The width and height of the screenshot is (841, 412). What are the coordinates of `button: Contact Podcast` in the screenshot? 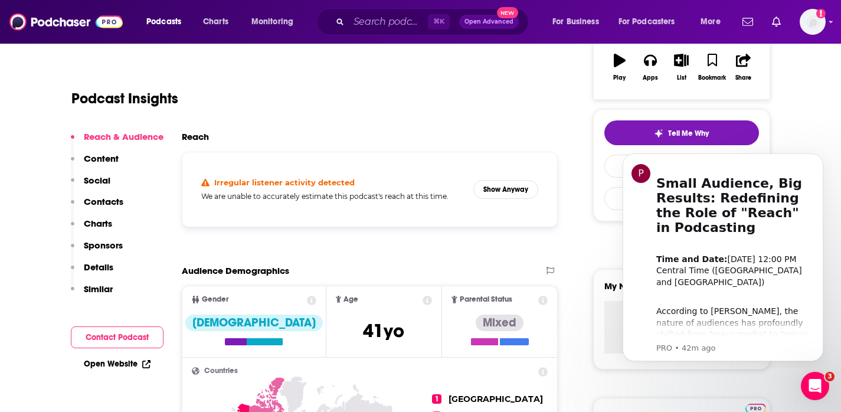 It's located at (117, 337).